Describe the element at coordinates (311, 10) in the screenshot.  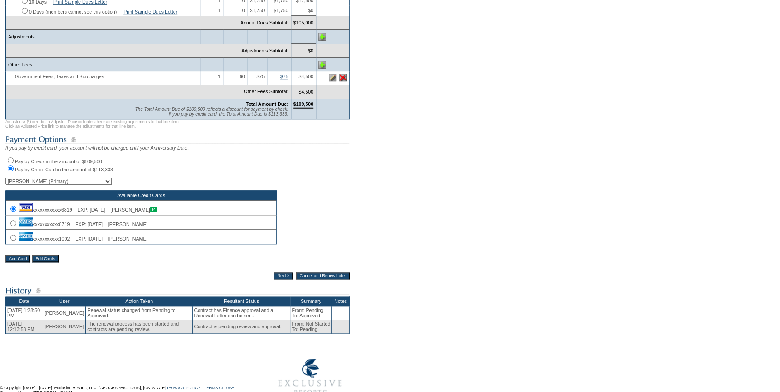
I see `span: $0` at that location.